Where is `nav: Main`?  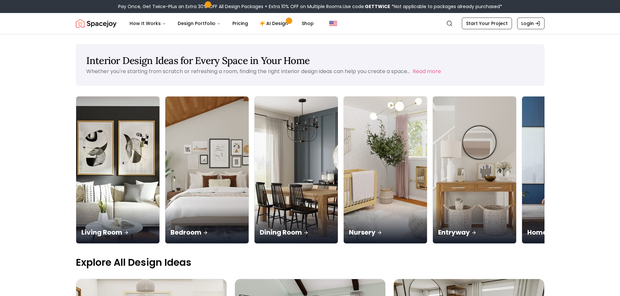 nav: Main is located at coordinates (221, 23).